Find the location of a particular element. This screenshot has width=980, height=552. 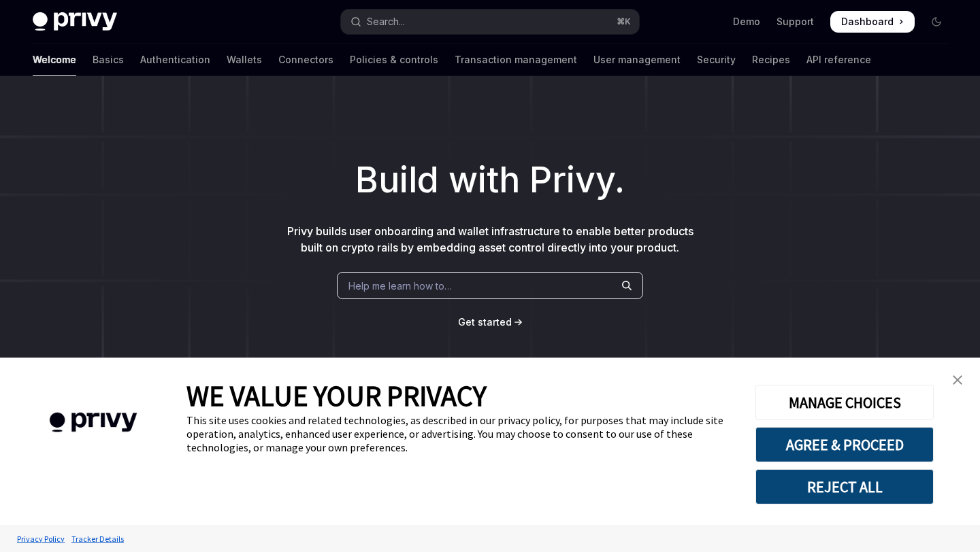

span: Dashboard is located at coordinates (867, 22).